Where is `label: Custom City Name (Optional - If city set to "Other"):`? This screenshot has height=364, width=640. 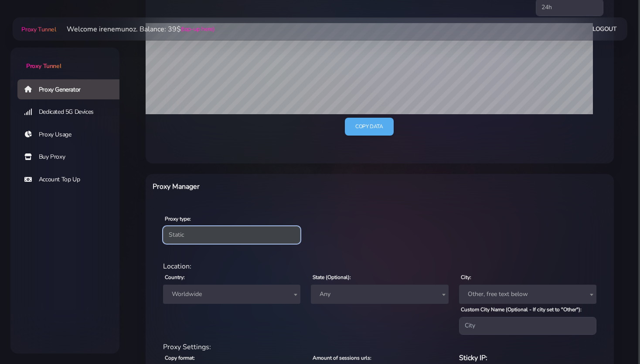 label: Custom City Name (Optional - If city set to "Other"): is located at coordinates (521, 309).